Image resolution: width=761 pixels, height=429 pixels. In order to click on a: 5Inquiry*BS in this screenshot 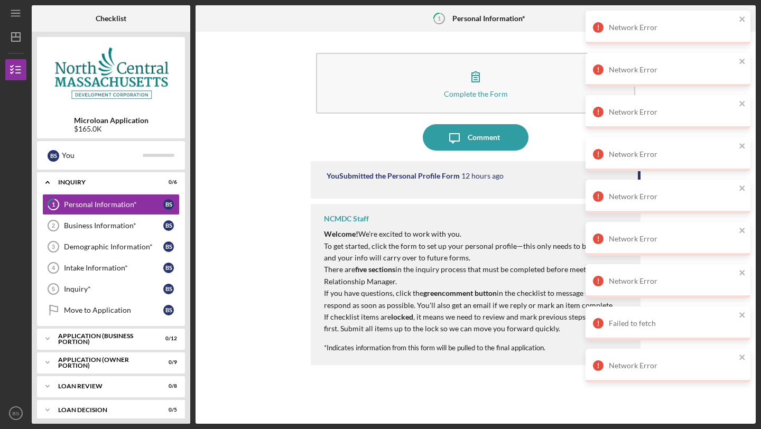, I will do `click(111, 289)`.